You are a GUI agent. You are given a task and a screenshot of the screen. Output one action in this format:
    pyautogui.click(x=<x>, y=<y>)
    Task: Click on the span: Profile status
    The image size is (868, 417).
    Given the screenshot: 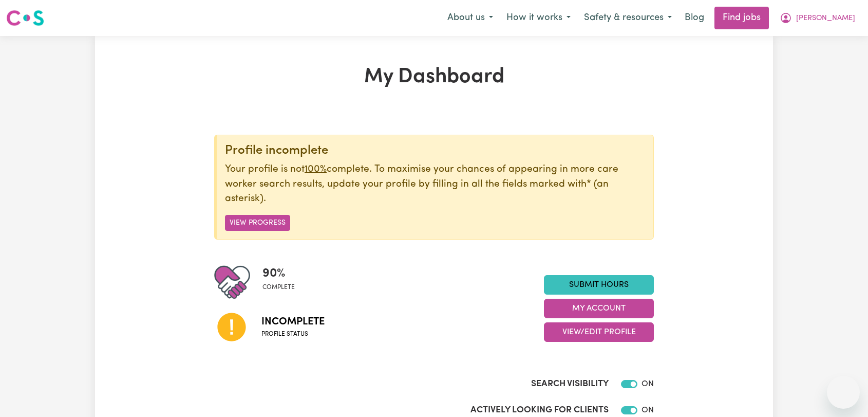 What is the action you would take?
    pyautogui.click(x=292, y=334)
    